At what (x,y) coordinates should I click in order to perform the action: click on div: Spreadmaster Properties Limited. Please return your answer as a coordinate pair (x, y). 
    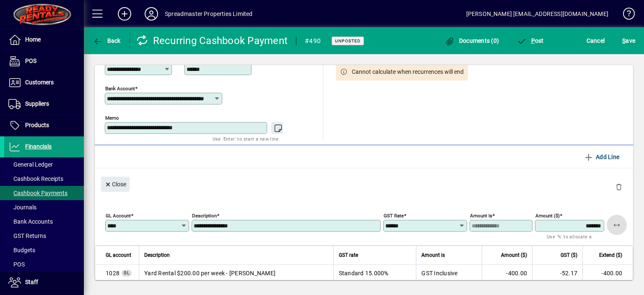
    Looking at the image, I should click on (208, 14).